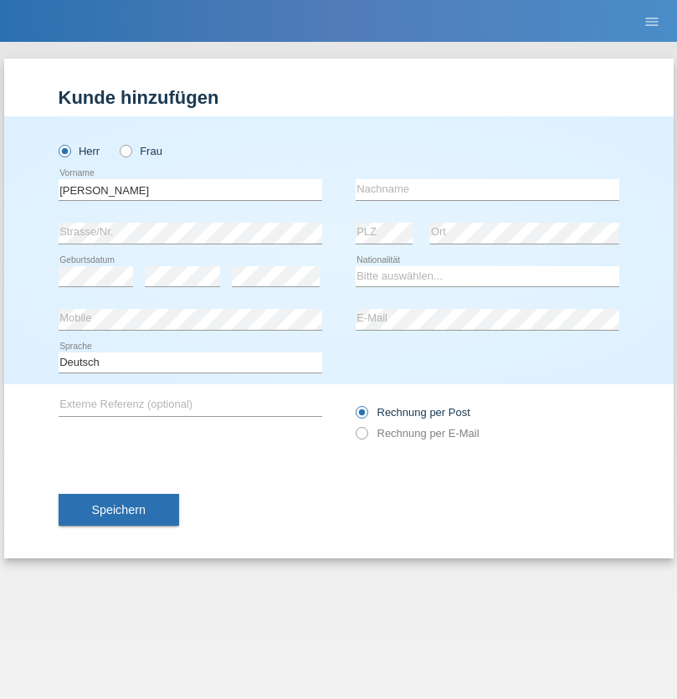 This screenshot has width=677, height=699. What do you see at coordinates (418, 433) in the screenshot?
I see `label: Rechnung per E-Mail` at bounding box center [418, 433].